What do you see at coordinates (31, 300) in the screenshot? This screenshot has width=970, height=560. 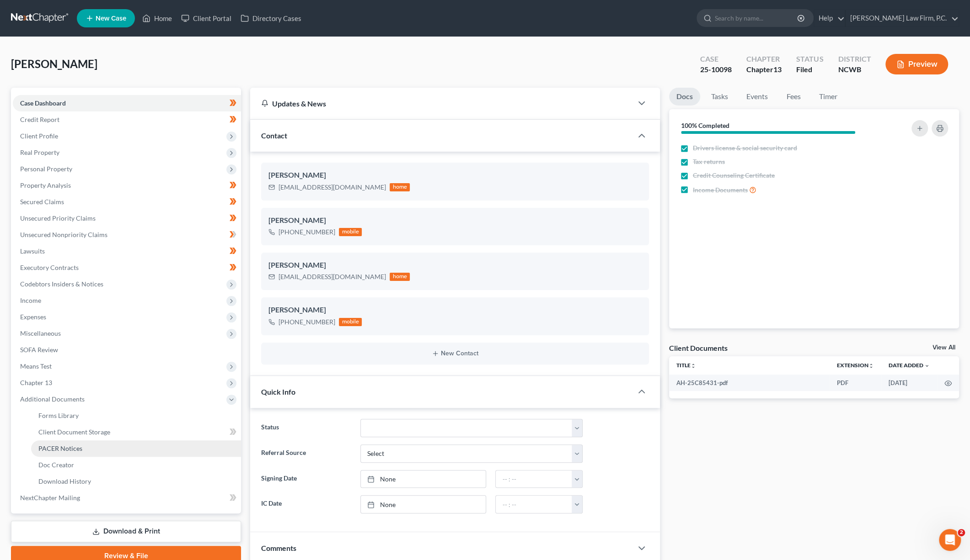 I see `span: Income` at bounding box center [31, 300].